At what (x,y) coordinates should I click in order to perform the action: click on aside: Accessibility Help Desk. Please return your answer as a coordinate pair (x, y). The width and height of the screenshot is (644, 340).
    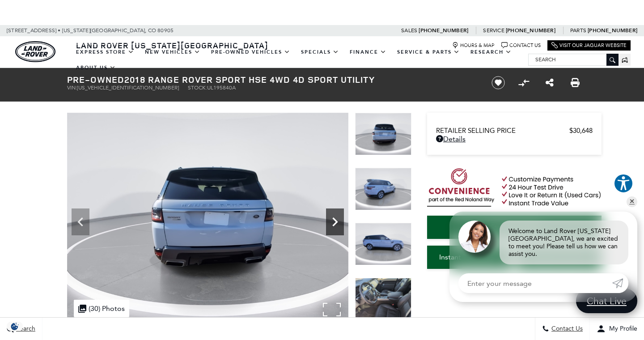
    Looking at the image, I should click on (623, 184).